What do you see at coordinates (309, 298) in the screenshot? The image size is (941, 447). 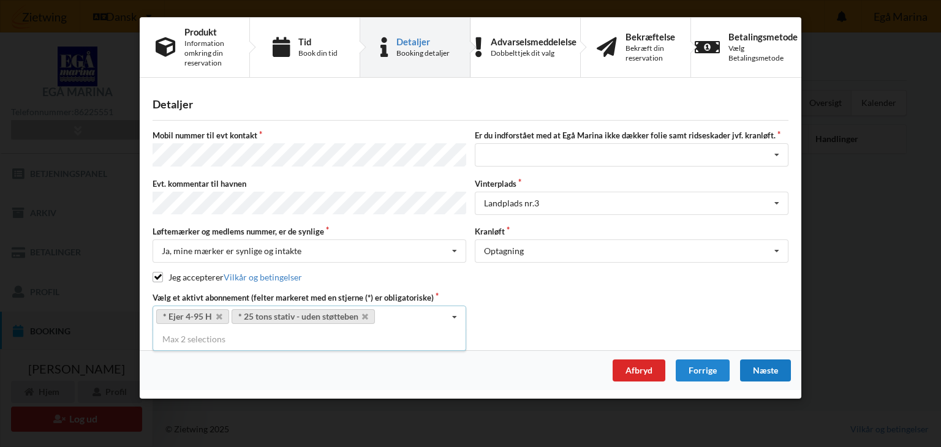 I see `label: Vælg et aktivt abonnement (felter markeret med en stjerne (*) er obligatoriske)` at bounding box center [309, 298].